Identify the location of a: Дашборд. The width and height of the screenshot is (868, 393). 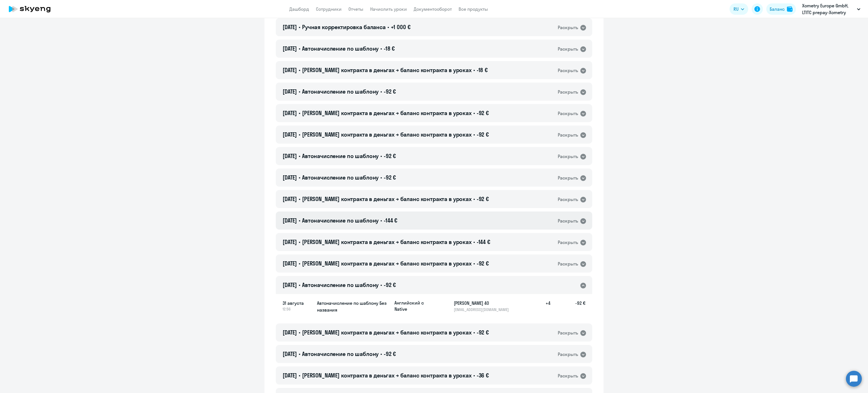
(299, 9).